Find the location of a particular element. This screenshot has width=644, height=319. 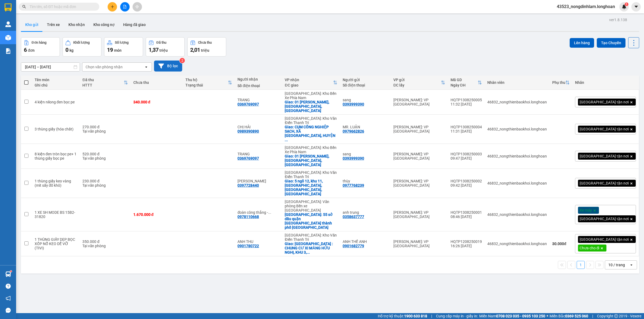

div: MR. LUẬN is located at coordinates (365, 127).